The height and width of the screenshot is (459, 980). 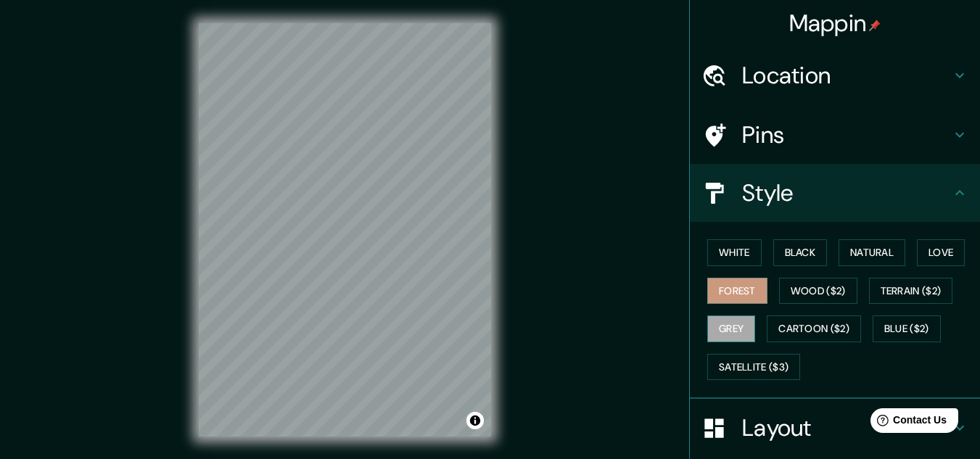 What do you see at coordinates (754, 366) in the screenshot?
I see `button: Satellite ($3)` at bounding box center [754, 366].